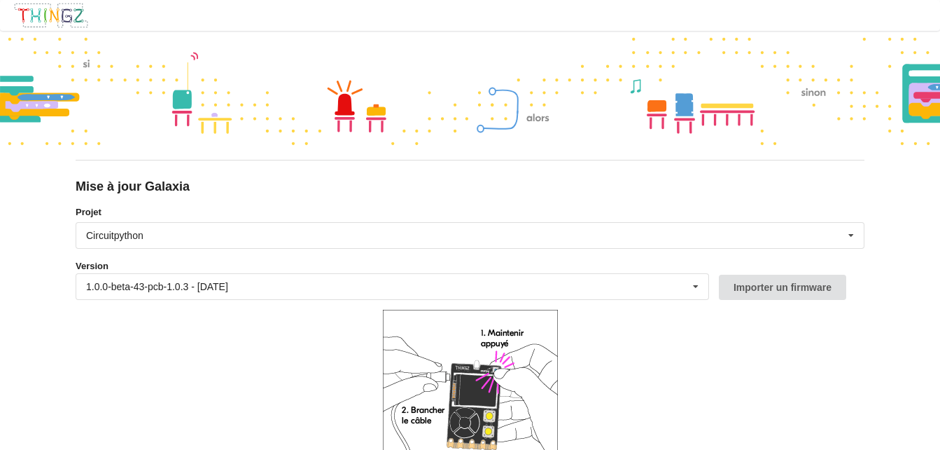  What do you see at coordinates (51, 15) in the screenshot?
I see `img: thingz_logo.png` at bounding box center [51, 15].